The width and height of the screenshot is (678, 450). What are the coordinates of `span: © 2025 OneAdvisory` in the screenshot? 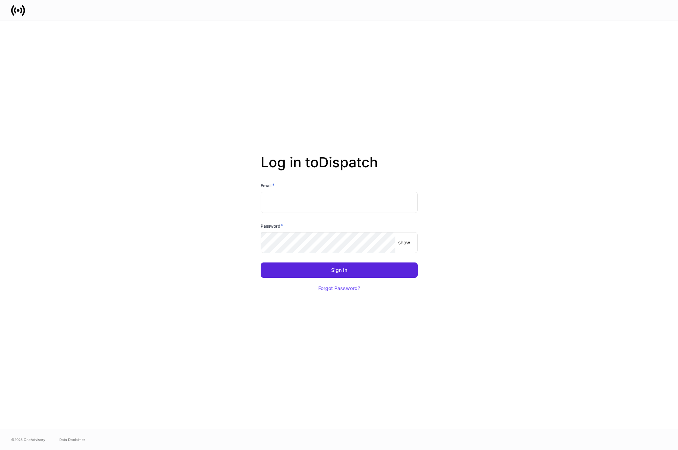 It's located at (28, 440).